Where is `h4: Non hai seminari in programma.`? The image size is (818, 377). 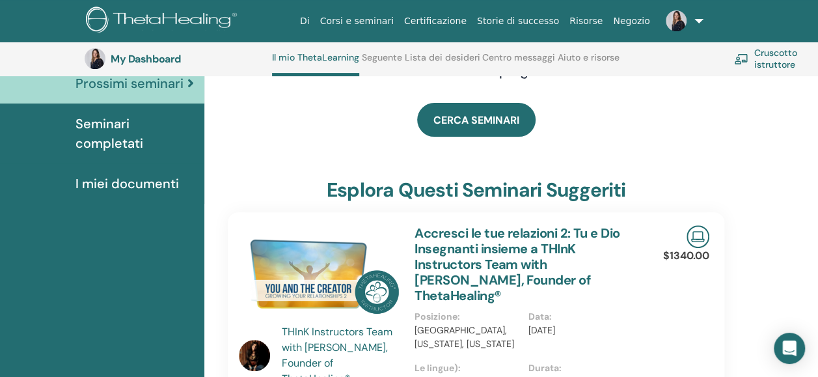 h4: Non hai seminari in programma. is located at coordinates (477, 71).